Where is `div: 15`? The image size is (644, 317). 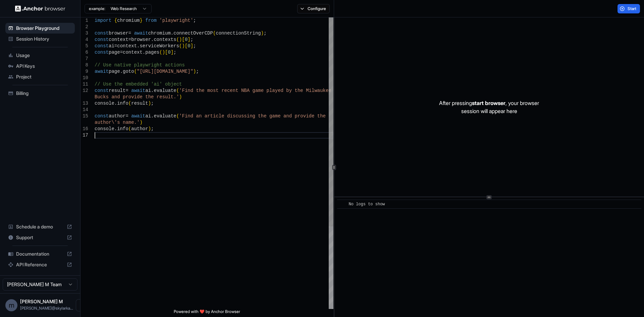 div: 15 is located at coordinates (84, 116).